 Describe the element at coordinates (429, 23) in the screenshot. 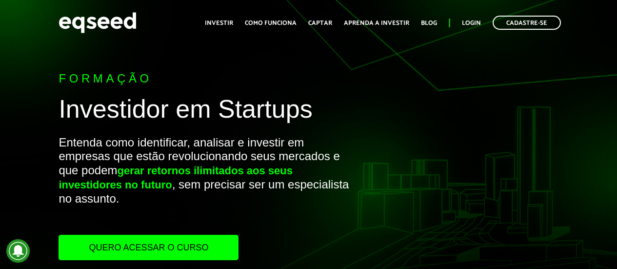

I see `a: Blog` at that location.